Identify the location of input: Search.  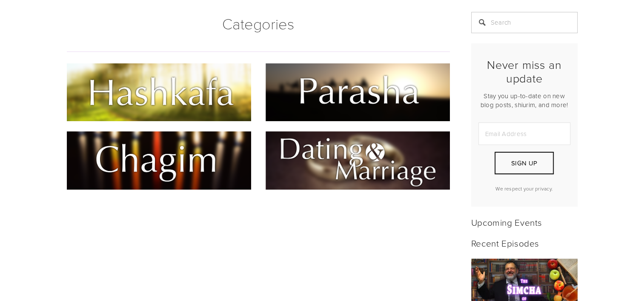
(525, 22).